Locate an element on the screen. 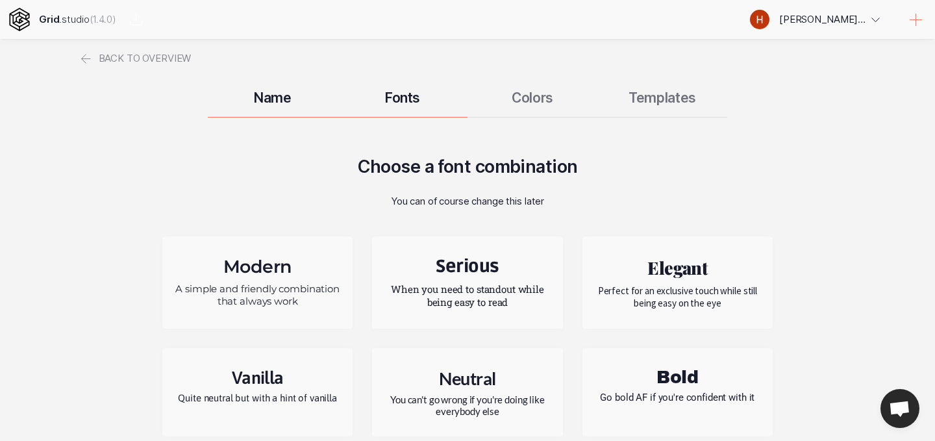  h2: Serious is located at coordinates (467, 266).